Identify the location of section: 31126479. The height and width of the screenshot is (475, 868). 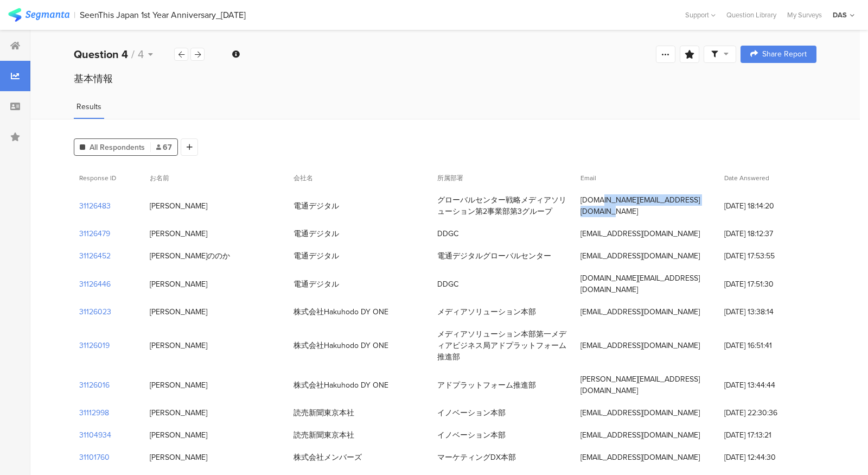
(94, 234).